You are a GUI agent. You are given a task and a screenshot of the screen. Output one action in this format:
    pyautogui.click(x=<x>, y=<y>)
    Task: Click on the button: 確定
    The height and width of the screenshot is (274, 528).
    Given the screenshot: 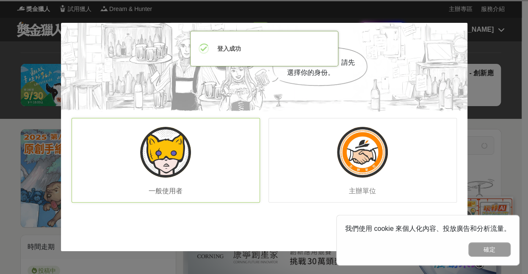 What is the action you would take?
    pyautogui.click(x=490, y=250)
    